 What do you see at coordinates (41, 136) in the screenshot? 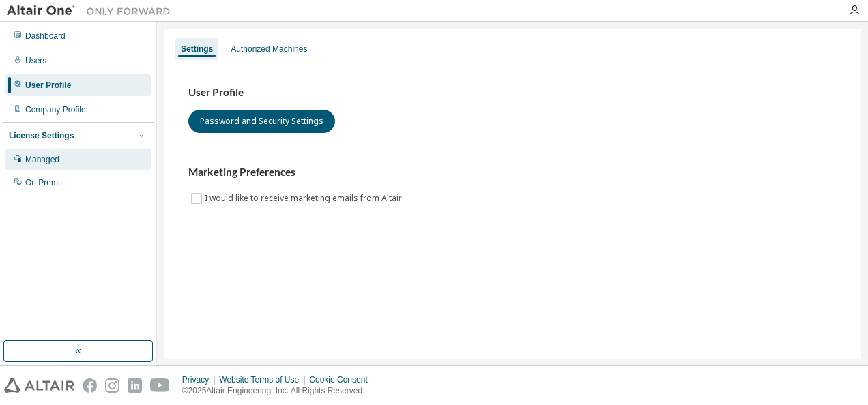
I see `div: License Settings` at bounding box center [41, 136].